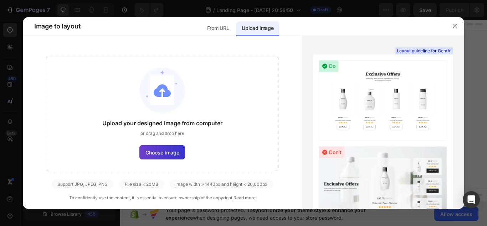 This screenshot has width=487, height=226. Describe the element at coordinates (82, 185) in the screenshot. I see `div: Support JPG, JPEG, PNG` at that location.